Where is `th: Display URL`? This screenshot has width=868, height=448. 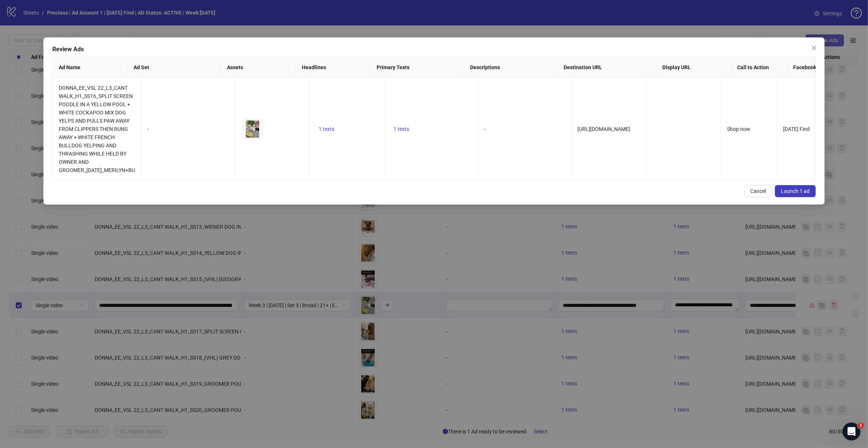
th: Display URL is located at coordinates (694, 67).